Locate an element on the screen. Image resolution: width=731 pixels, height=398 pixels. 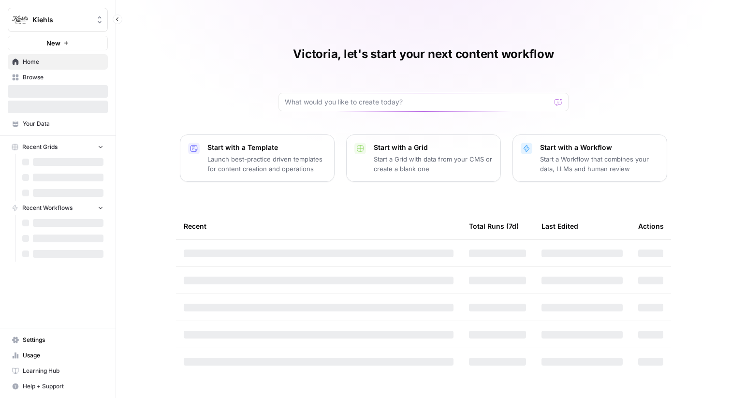
p: Start a Grid with data from your CMS or create a blank one is located at coordinates (433, 164).